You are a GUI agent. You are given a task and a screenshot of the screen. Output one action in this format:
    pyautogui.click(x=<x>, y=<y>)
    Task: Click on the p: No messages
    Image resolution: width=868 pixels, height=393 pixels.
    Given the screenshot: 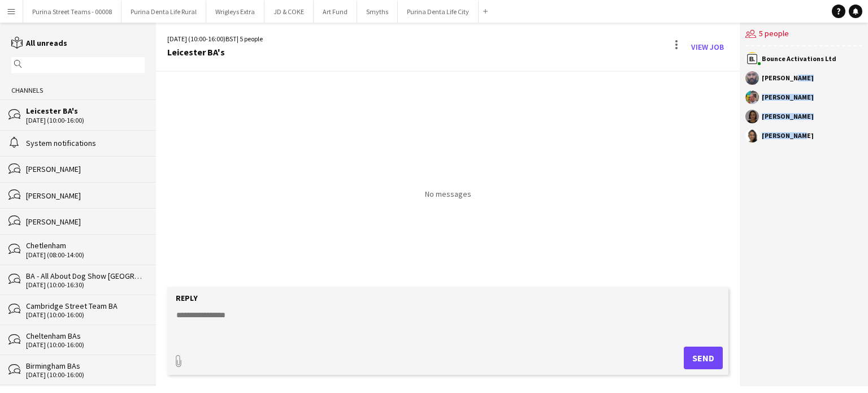 What is the action you would take?
    pyautogui.click(x=448, y=194)
    